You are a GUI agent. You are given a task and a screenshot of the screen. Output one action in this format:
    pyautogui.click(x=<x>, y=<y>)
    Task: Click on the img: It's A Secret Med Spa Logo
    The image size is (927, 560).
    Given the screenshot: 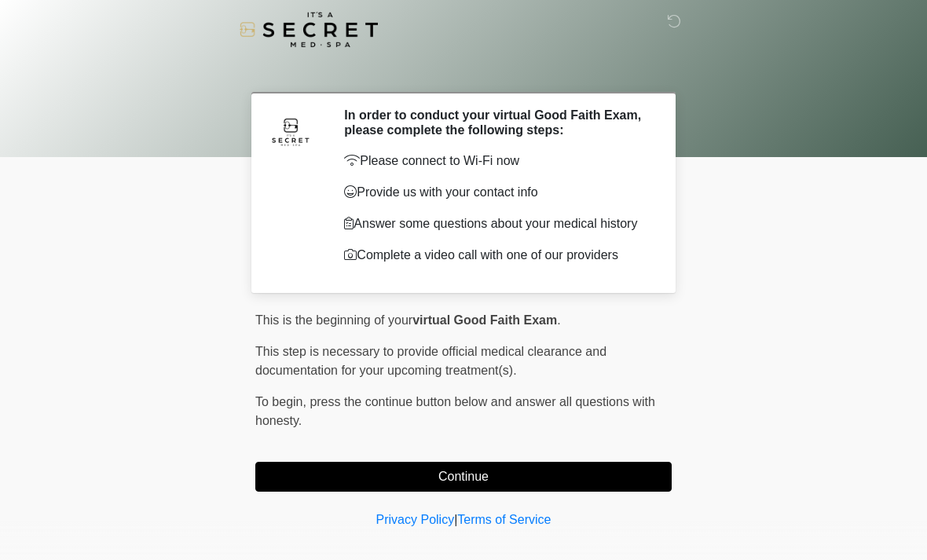 What is the action you would take?
    pyautogui.click(x=309, y=29)
    